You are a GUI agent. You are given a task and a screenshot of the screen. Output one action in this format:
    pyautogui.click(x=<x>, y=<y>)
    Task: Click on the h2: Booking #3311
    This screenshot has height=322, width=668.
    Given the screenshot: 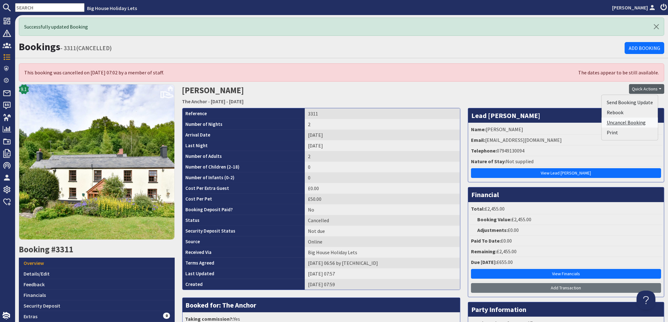 What is the action you would take?
    pyautogui.click(x=97, y=250)
    